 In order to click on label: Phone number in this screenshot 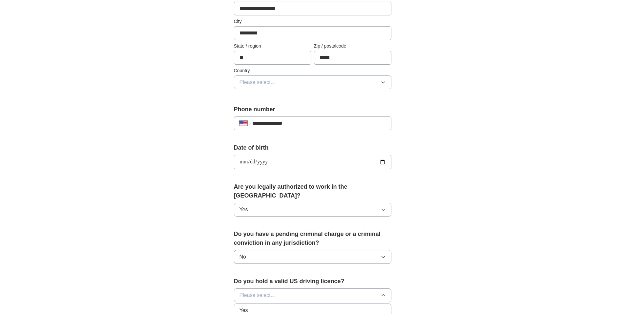, I will do `click(313, 109)`.